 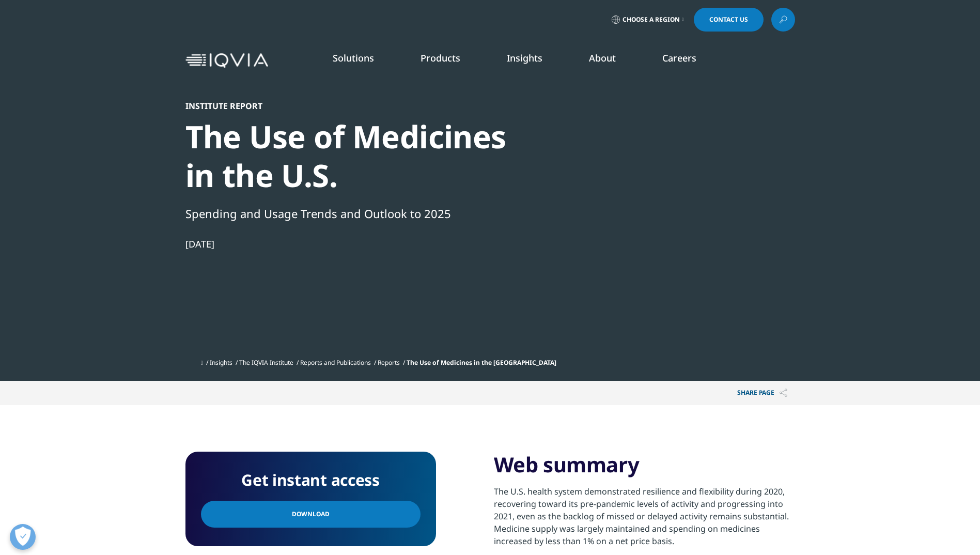 What do you see at coordinates (440, 58) in the screenshot?
I see `a: Products` at bounding box center [440, 58].